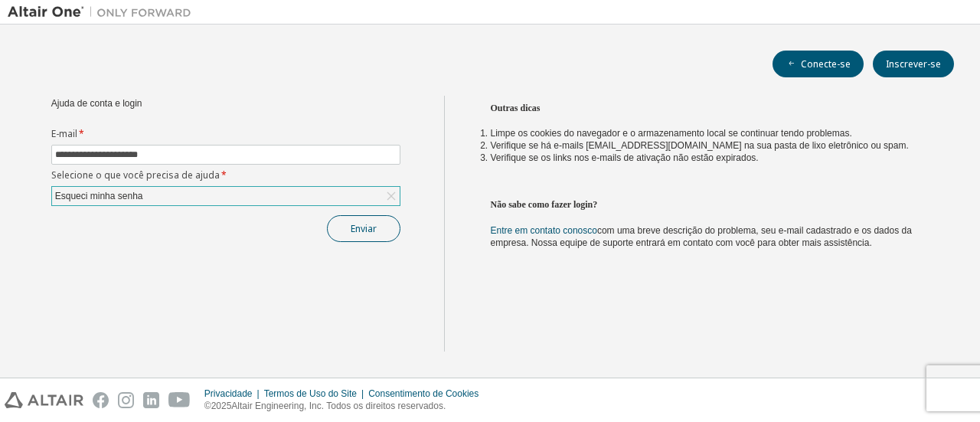 The width and height of the screenshot is (980, 422). What do you see at coordinates (701, 236) in the screenshot?
I see `font: com uma breve descrição do problema, seu e-mail cadastrado e os dados da empresa. Nossa equipe de...` at bounding box center [701, 236].